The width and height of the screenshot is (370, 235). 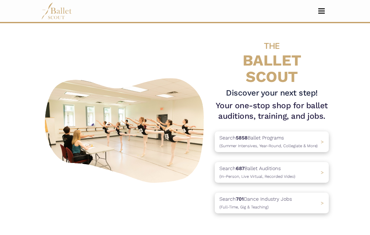 What do you see at coordinates (125, 129) in the screenshot?
I see `img: A group of ballerinas talking to each other in a ballet studio` at bounding box center [125, 129].